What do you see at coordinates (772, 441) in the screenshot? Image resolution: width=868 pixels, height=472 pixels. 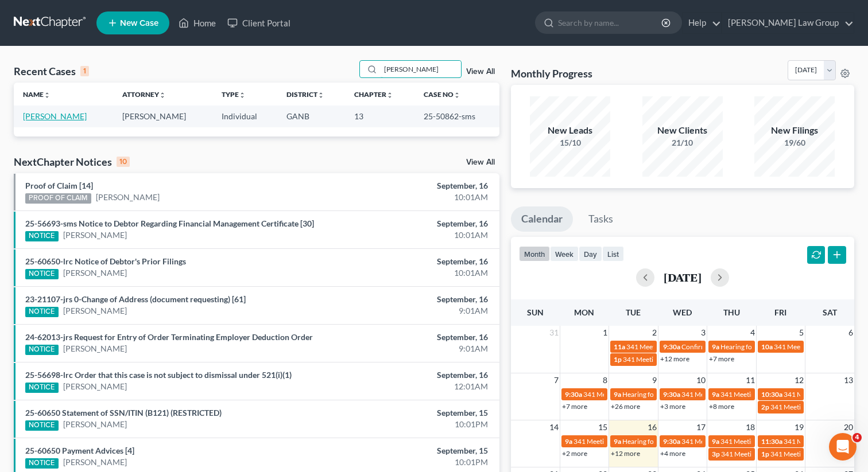 I see `span: 11:30a` at bounding box center [772, 441].